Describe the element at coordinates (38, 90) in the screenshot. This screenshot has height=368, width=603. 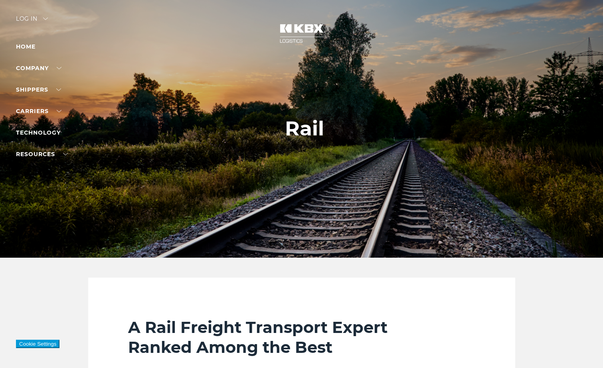
I see `a: SHIPPERS` at that location.